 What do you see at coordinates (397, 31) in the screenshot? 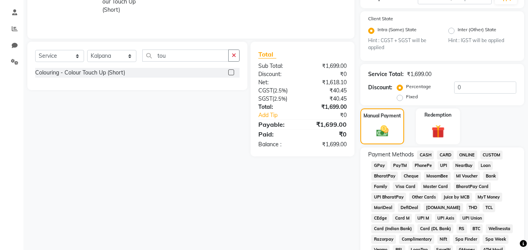
I see `label: Intra (Same) State` at bounding box center [397, 31].